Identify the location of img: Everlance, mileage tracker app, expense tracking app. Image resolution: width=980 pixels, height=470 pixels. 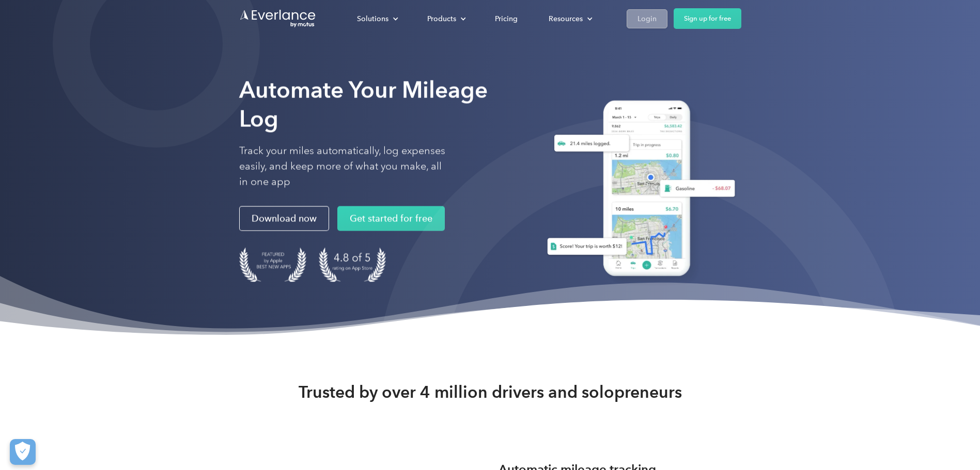
(638, 190).